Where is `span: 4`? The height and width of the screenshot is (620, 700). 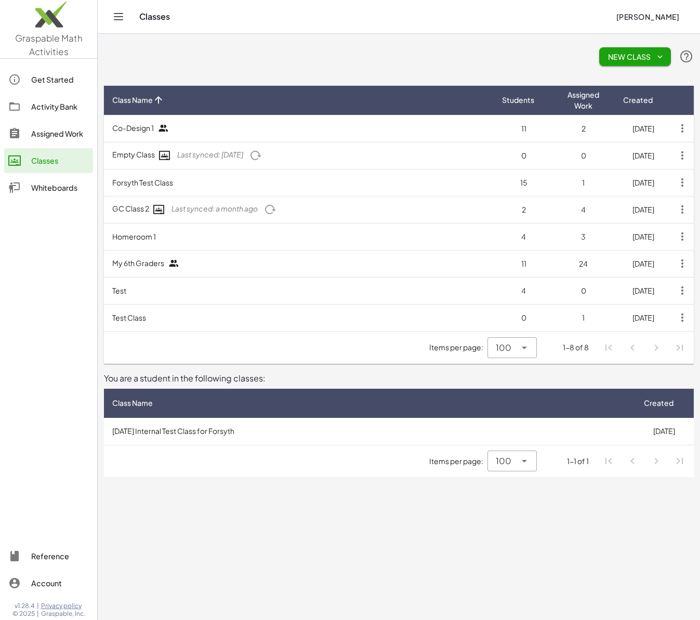 span: 4 is located at coordinates (583, 209).